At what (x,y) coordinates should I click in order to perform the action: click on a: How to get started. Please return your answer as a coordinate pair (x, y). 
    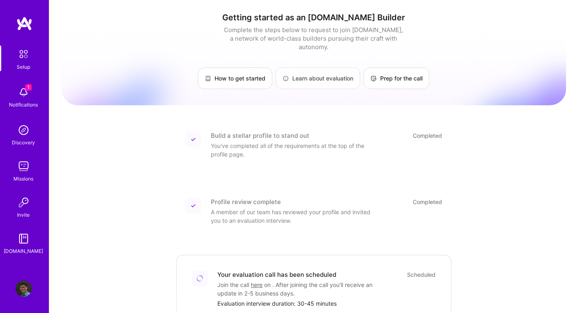
    Looking at the image, I should click on (235, 78).